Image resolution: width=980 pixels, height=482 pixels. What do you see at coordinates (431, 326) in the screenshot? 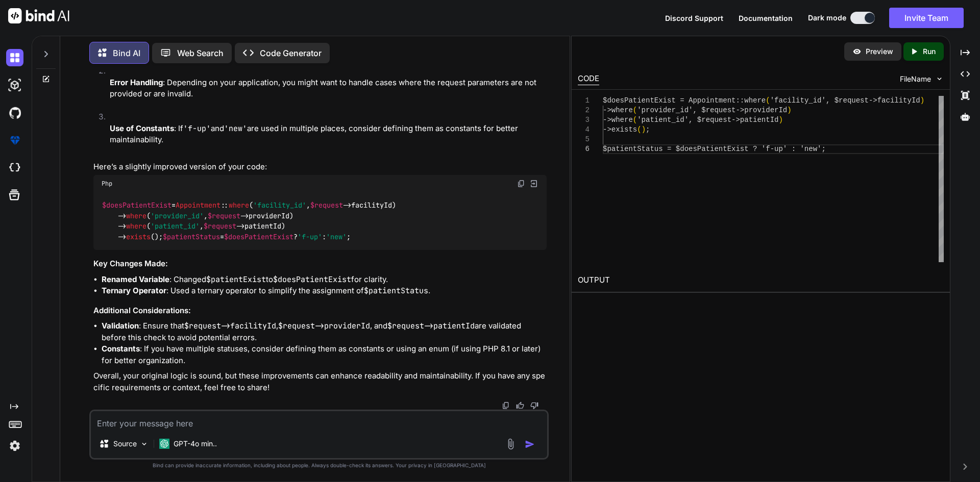
I see `code: $request->patientId` at bounding box center [431, 326].